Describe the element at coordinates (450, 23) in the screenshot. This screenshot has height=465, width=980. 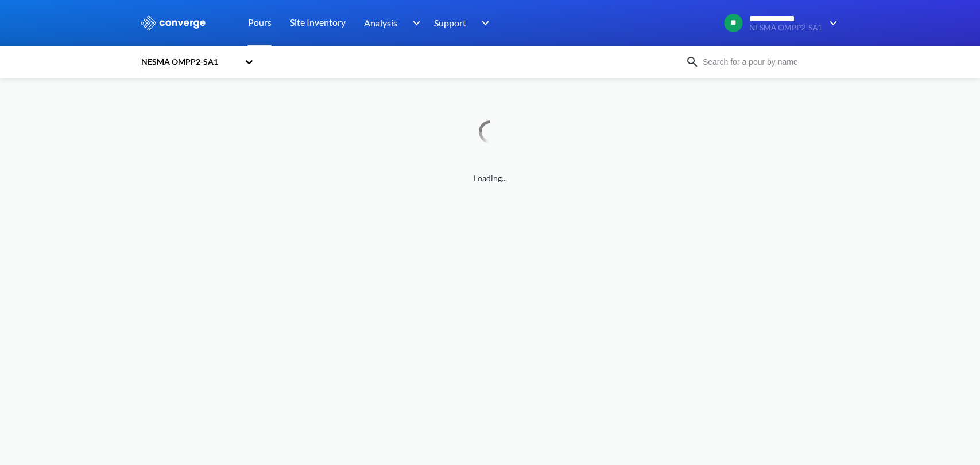
I see `span: Support` at that location.